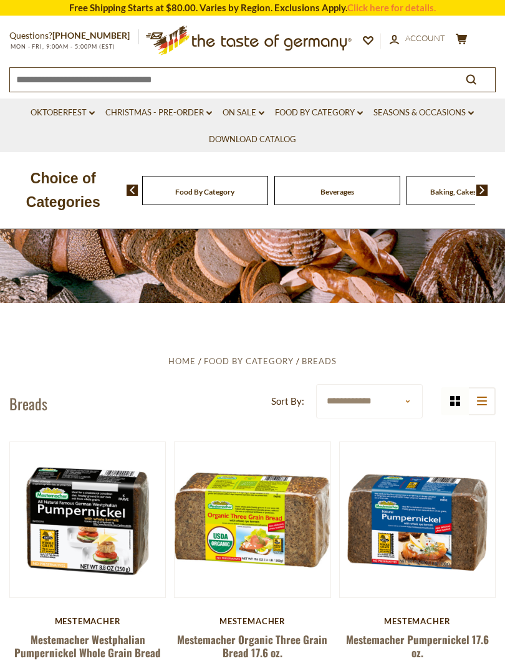 Image resolution: width=505 pixels, height=661 pixels. What do you see at coordinates (87, 520) in the screenshot?
I see `img: Mestemacher Westphalian Pumpernickel Whole Grain Bread 8.8 oz.` at bounding box center [87, 520].